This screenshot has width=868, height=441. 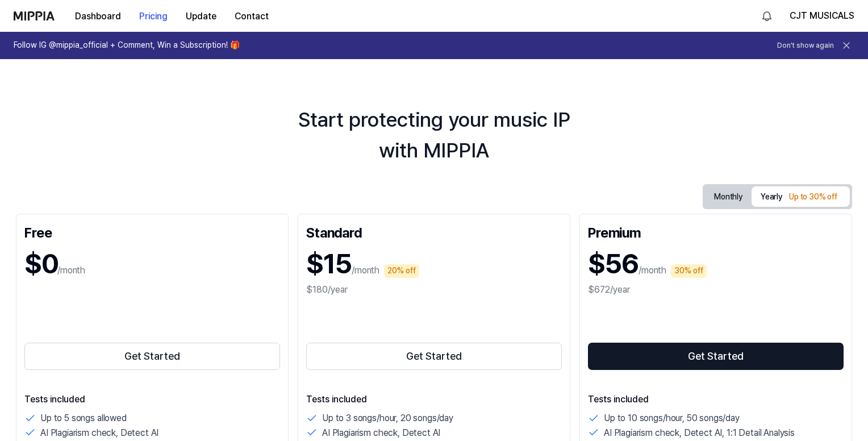 What do you see at coordinates (401, 271) in the screenshot?
I see `div: 20% off` at bounding box center [401, 271].